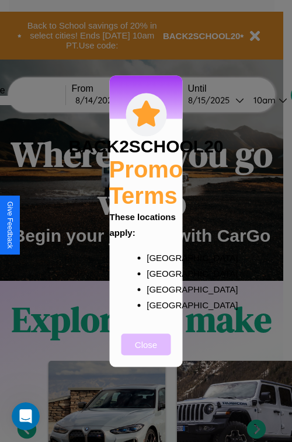 This screenshot has width=292, height=442. What do you see at coordinates (142, 224) in the screenshot?
I see `b: These locations apply:` at bounding box center [142, 224].